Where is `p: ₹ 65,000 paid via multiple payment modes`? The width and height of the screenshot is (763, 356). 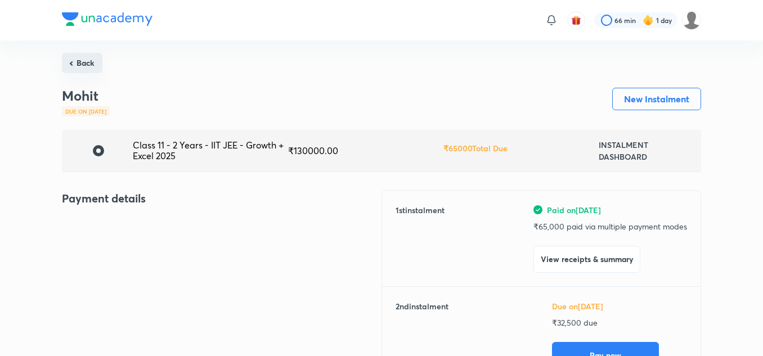 p: ₹ 65,000 paid via multiple payment modes is located at coordinates (610, 226).